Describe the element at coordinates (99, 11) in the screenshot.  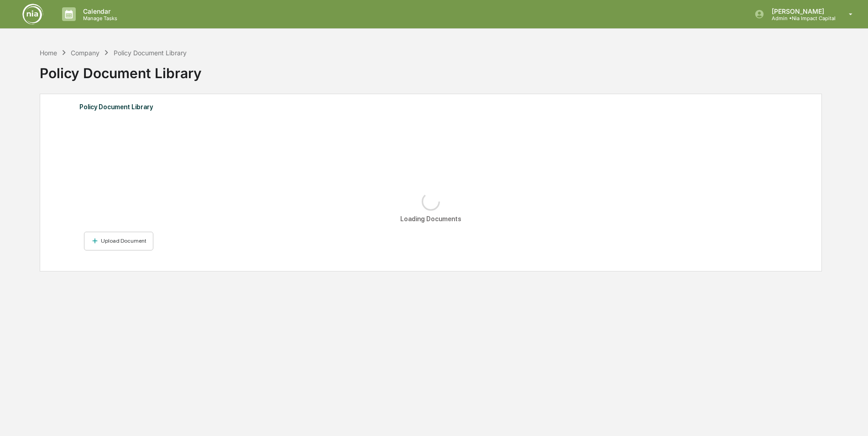
I see `p: Calendar` at that location.